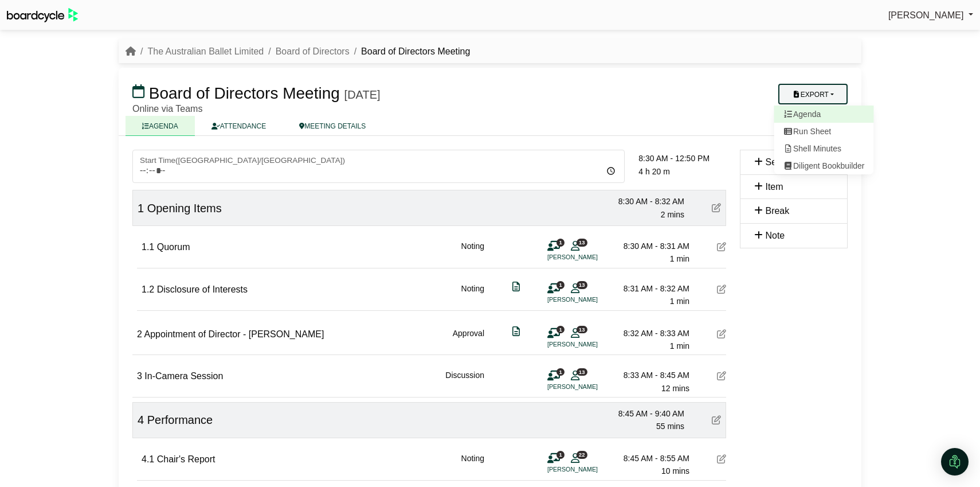 This screenshot has height=487, width=980. I want to click on span: Online via Teams, so click(167, 108).